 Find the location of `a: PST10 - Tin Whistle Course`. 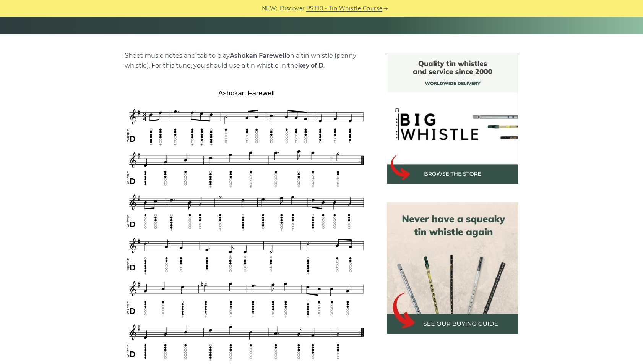

a: PST10 - Tin Whistle Course is located at coordinates (345, 9).